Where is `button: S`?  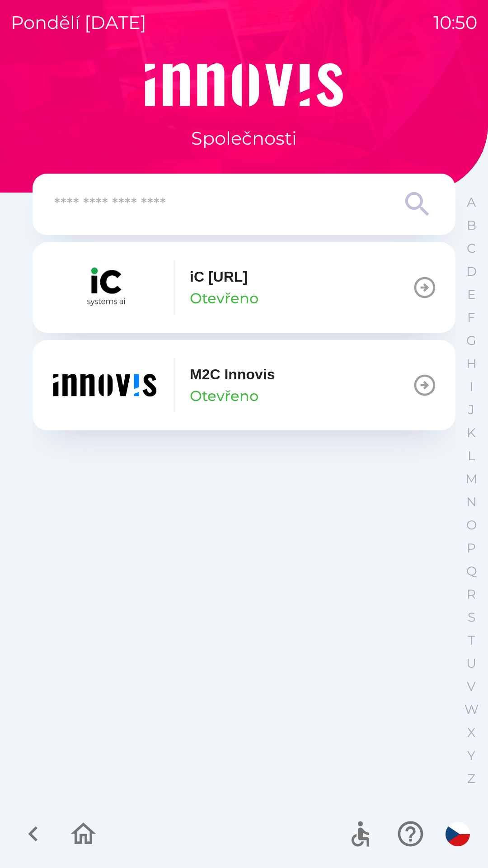
button: S is located at coordinates (471, 618).